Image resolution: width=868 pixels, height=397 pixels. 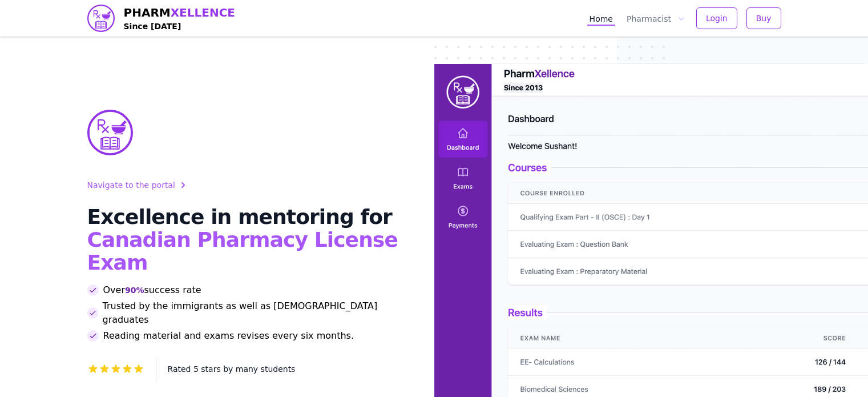 I want to click on span: Excellence in mentoring for, so click(x=240, y=217).